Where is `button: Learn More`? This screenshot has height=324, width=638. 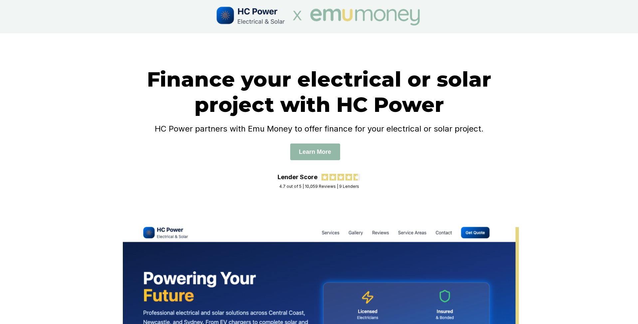
button: Learn More is located at coordinates (315, 152).